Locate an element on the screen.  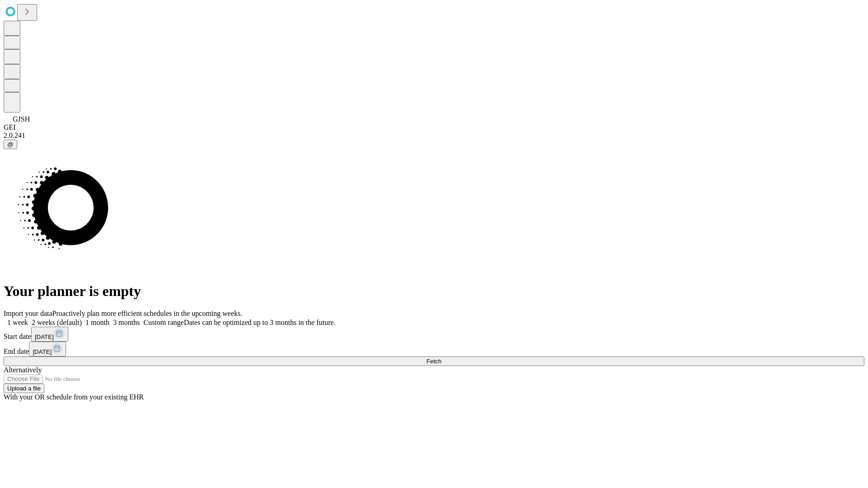
span: 1 week is located at coordinates (18, 322).